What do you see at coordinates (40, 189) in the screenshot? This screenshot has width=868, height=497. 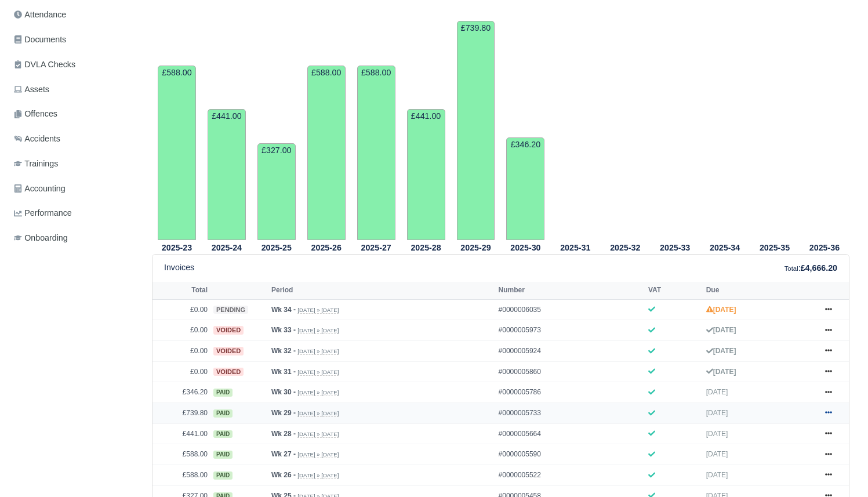 I see `span: Accounting` at bounding box center [40, 189].